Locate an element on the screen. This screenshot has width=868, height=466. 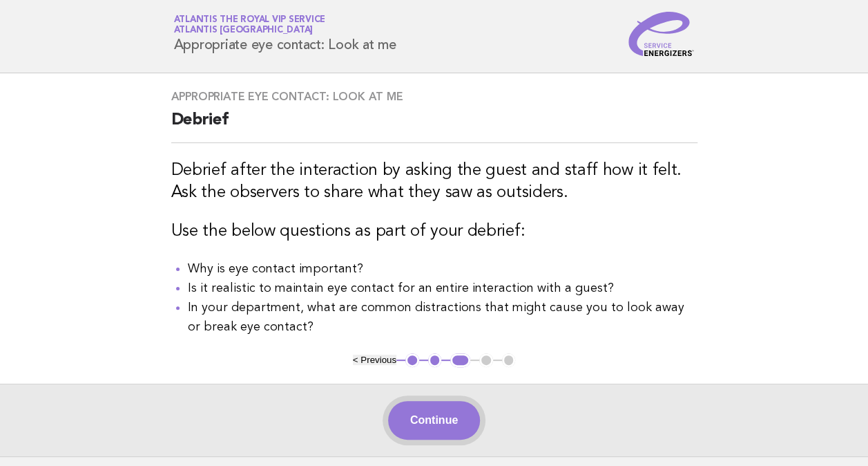
h2: Debrief is located at coordinates (434, 126).